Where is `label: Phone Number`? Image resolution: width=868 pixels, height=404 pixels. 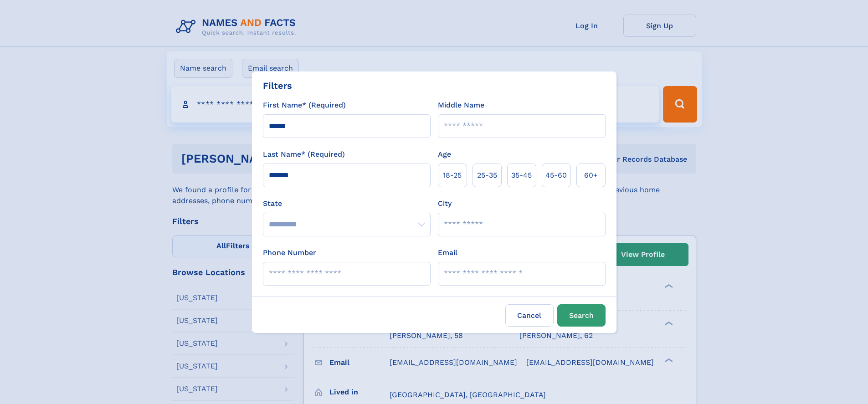 label: Phone Number is located at coordinates (289, 253).